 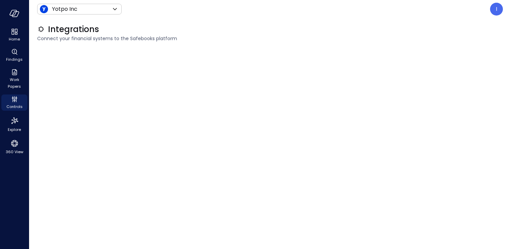 I want to click on img: Icon, so click(x=44, y=9).